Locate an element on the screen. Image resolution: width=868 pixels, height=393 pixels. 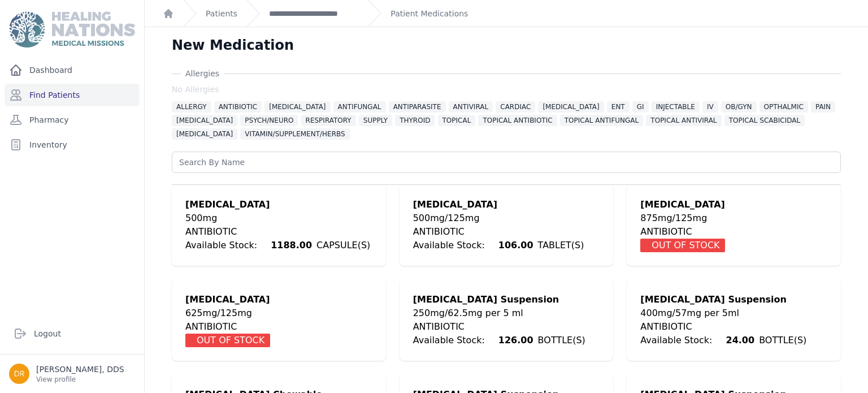
span: VITAMIN/SUPPLEMENT/HERBS is located at coordinates (294, 134).